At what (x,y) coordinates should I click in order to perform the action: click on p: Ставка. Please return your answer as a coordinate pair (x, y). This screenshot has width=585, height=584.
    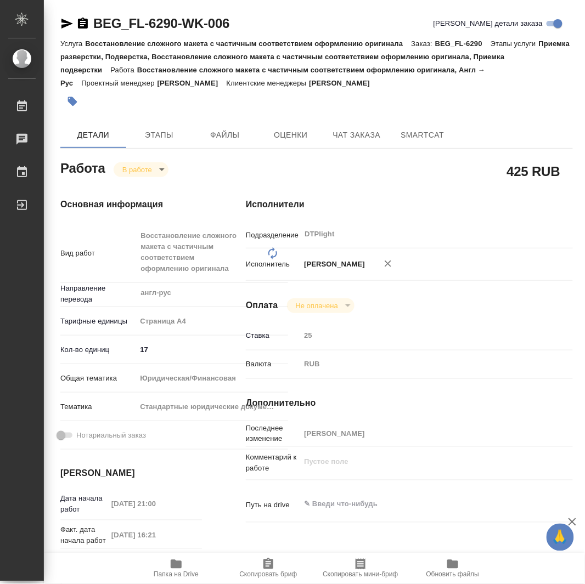
    Looking at the image, I should click on (273, 336).